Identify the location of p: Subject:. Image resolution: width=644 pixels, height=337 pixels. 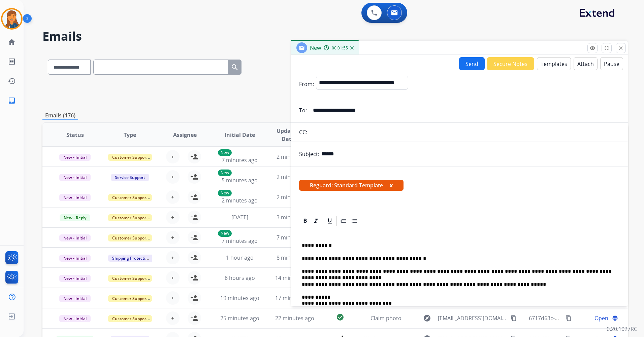
(309, 154).